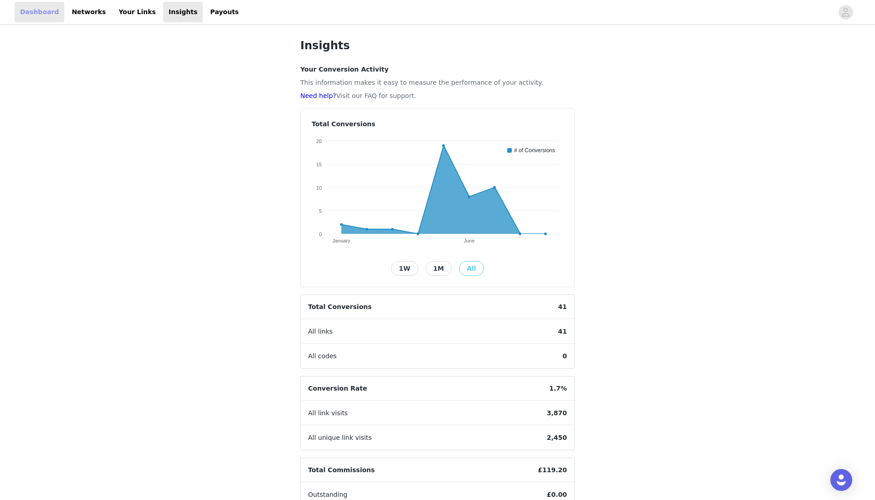 The image size is (875, 500). Describe the element at coordinates (438, 124) in the screenshot. I see `h4: Total Conversions` at that location.